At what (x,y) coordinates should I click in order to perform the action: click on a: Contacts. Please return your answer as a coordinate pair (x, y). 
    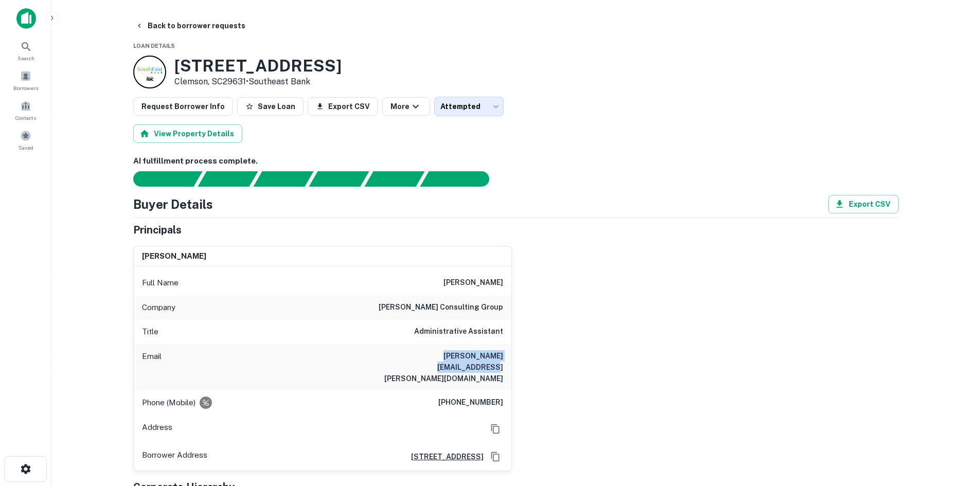
    Looking at the image, I should click on (26, 110).